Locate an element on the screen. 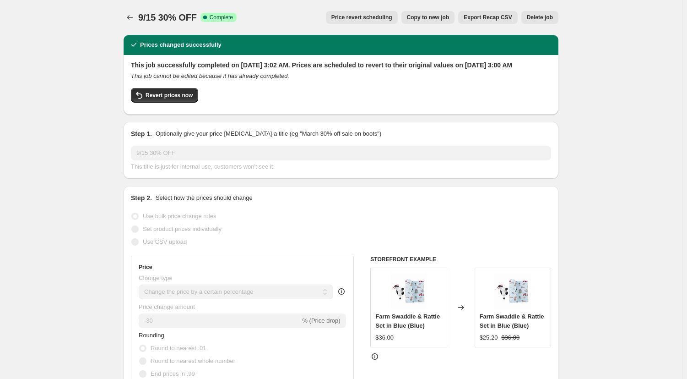  span: Delete job is located at coordinates (540, 17).